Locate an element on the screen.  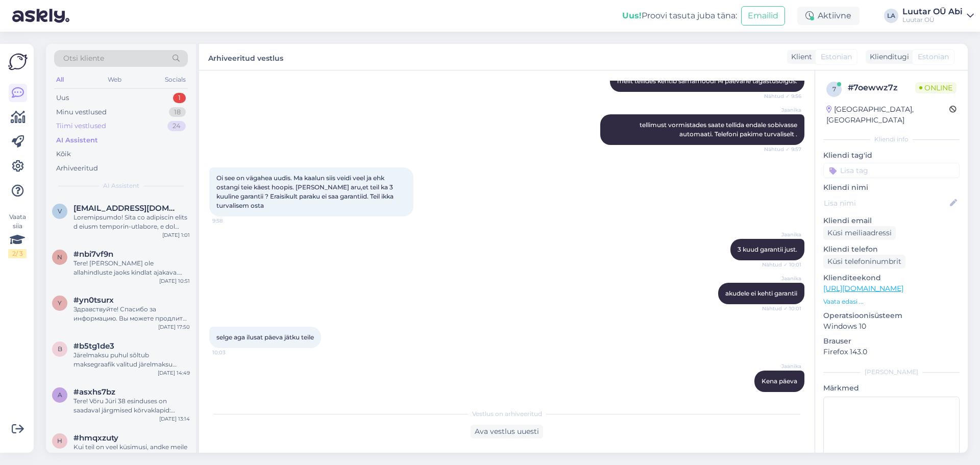
span: meilt tellides kehtib samamoodi 14 päevane tagastusõigus. is located at coordinates (707, 81).